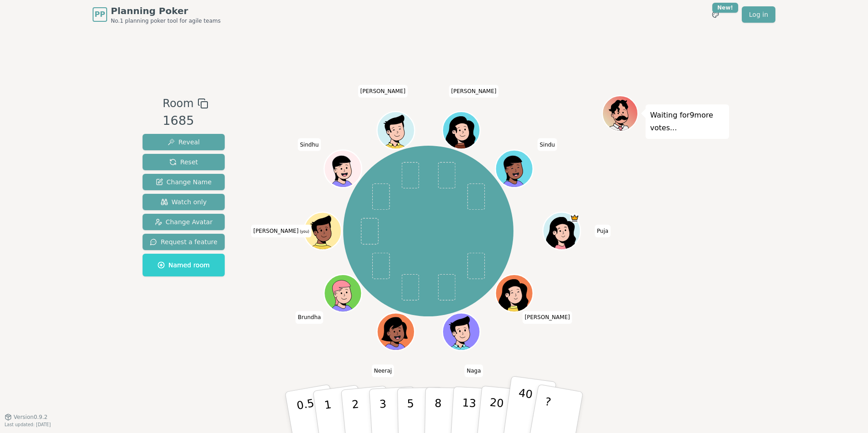 The image size is (868, 433). Describe the element at coordinates (178, 104) in the screenshot. I see `span: Room` at that location.